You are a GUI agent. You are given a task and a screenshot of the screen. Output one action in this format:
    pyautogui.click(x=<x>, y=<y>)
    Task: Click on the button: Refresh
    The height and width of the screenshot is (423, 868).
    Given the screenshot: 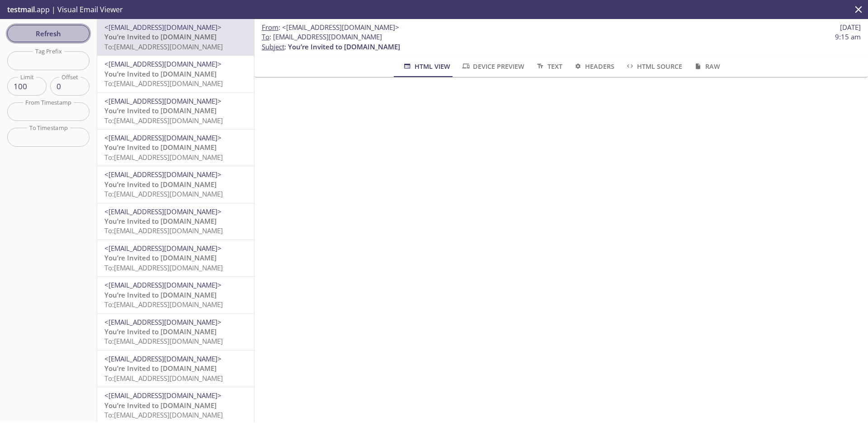 What is the action you would take?
    pyautogui.click(x=48, y=34)
    